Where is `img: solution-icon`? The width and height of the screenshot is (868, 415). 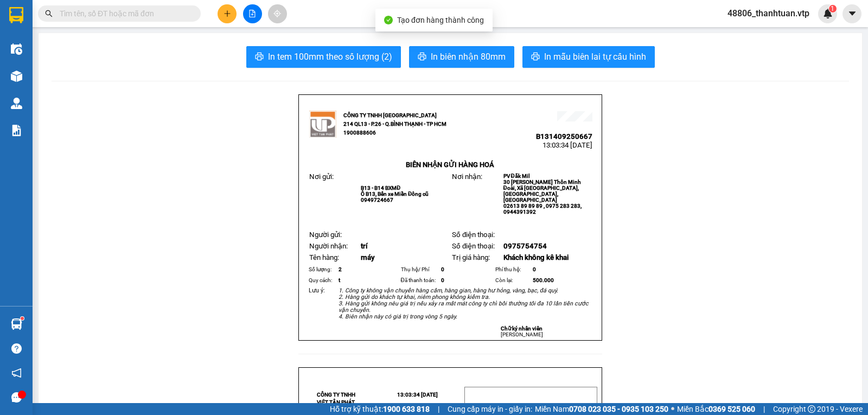
img: solution-icon is located at coordinates (16, 131).